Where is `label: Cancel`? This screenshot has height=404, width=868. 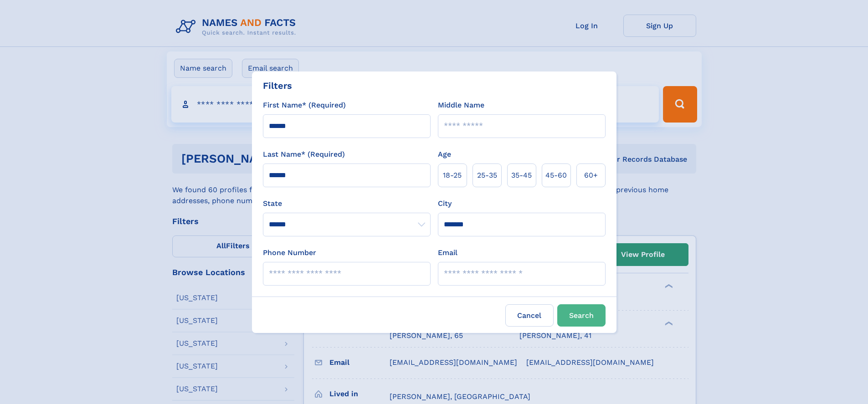
label: Cancel is located at coordinates (529, 316).